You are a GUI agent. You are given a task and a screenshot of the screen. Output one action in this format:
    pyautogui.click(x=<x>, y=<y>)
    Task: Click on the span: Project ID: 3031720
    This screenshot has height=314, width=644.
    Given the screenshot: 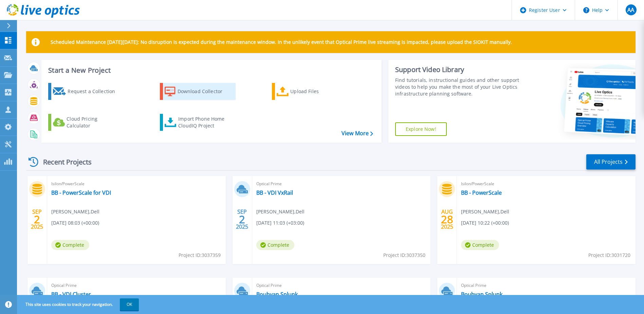 What is the action you would take?
    pyautogui.click(x=610, y=255)
    